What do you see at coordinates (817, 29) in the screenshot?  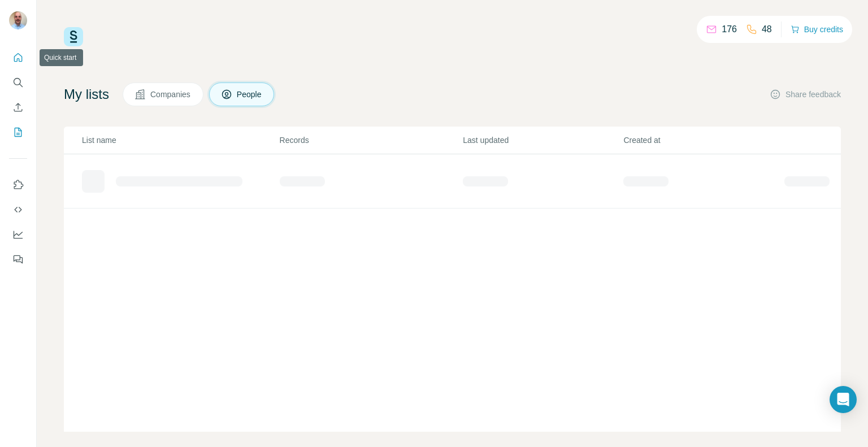 I see `button: Buy credits` at bounding box center [817, 29].